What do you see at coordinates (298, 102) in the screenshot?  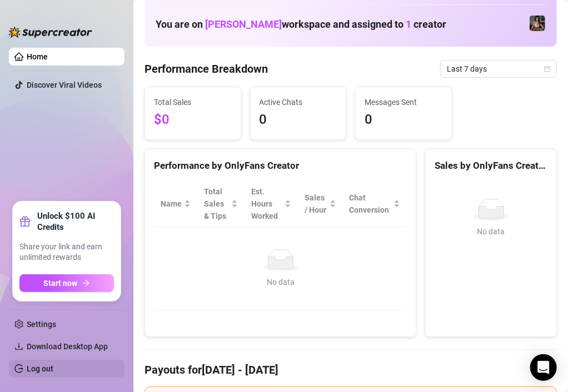 I see `span: Active Chats` at bounding box center [298, 102].